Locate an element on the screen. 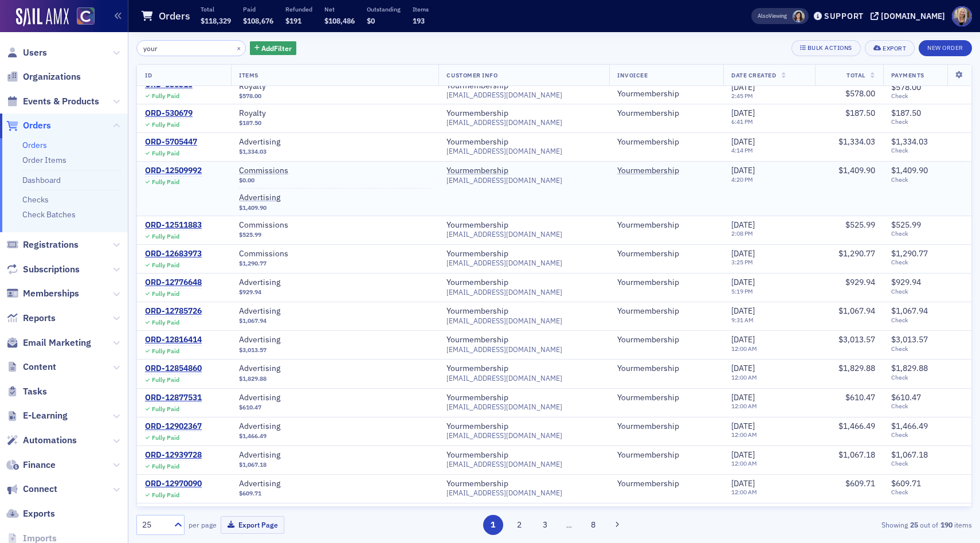  div: Bulk Actions is located at coordinates (830, 47).